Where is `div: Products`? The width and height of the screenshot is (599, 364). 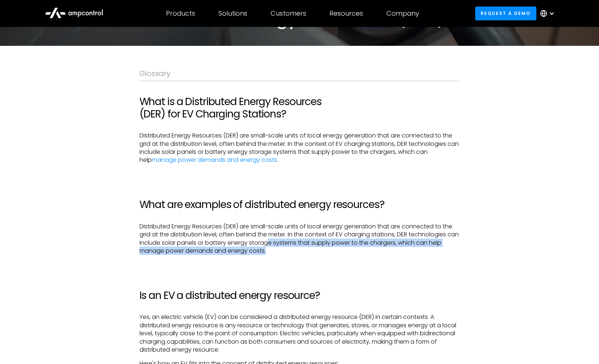
div: Products is located at coordinates (180, 13).